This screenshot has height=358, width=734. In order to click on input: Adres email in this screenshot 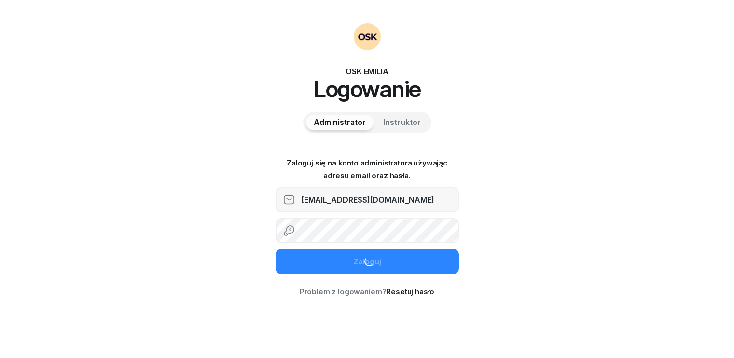, I will do `click(367, 200)`.